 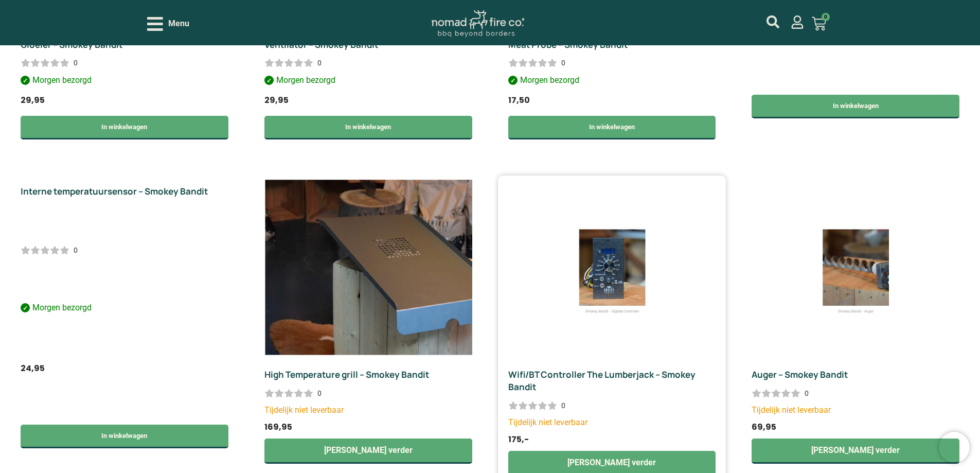 I want to click on div: Open/Close Menu, so click(x=168, y=23).